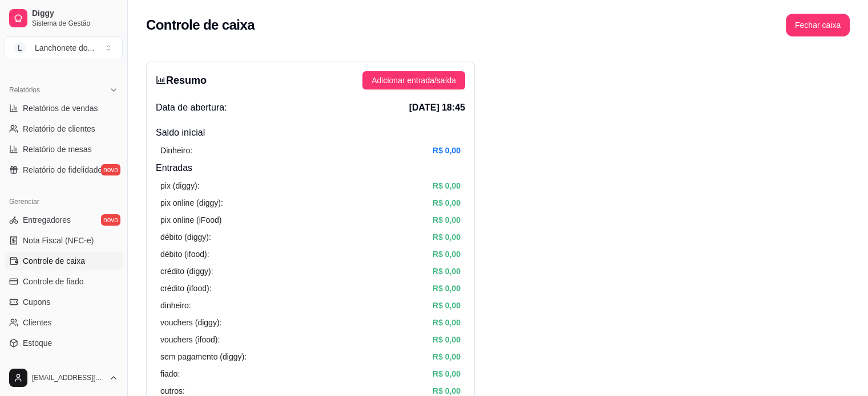 Image resolution: width=868 pixels, height=396 pixels. I want to click on span: Controle de caixa, so click(53, 261).